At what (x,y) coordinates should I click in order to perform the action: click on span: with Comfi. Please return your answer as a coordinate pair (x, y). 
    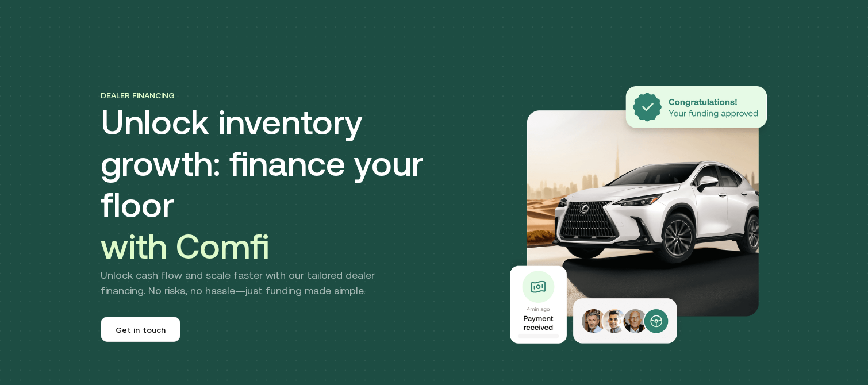
    Looking at the image, I should click on (184, 246).